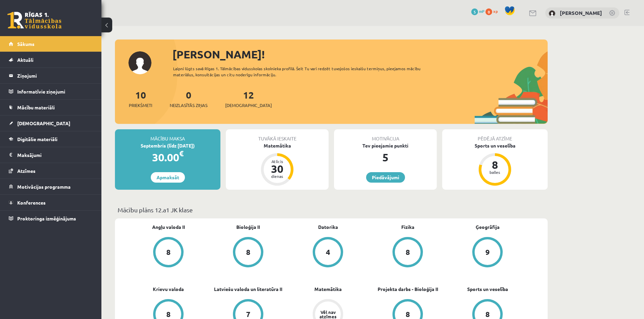 The width and height of the screenshot is (644, 319). What do you see at coordinates (50, 44) in the screenshot?
I see `a: Sākums` at bounding box center [50, 44].